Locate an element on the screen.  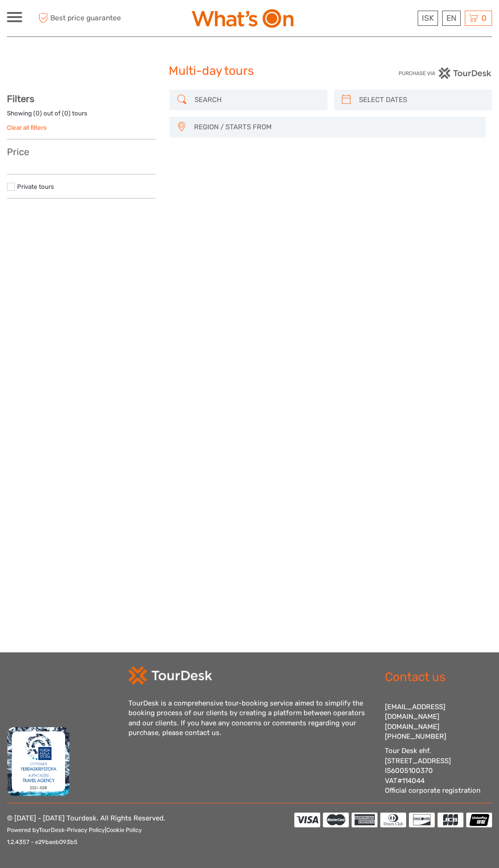
img: accepted cards is located at coordinates (393, 820).